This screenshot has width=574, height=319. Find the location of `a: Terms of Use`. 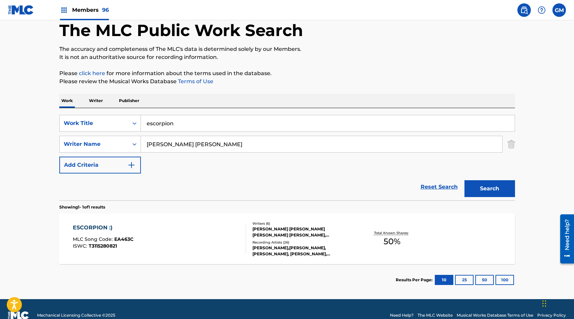

a: Terms of Use is located at coordinates (195, 81).